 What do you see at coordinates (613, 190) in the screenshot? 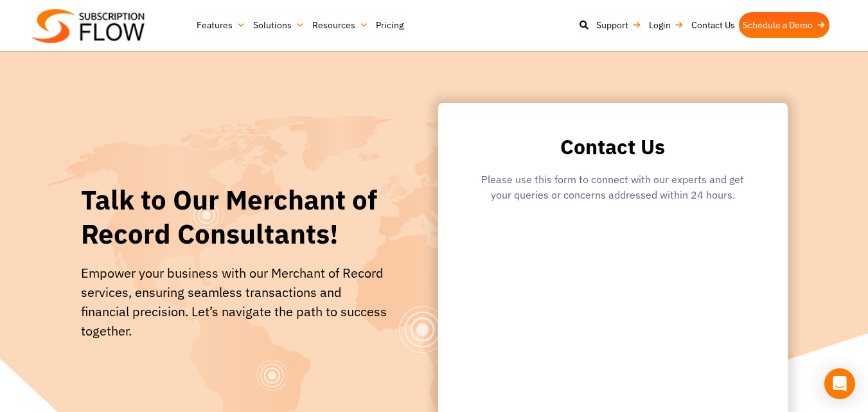
I see `div: Please use this form to connect with our experts and get your queries or concerns addressed withi...` at bounding box center [613, 190].